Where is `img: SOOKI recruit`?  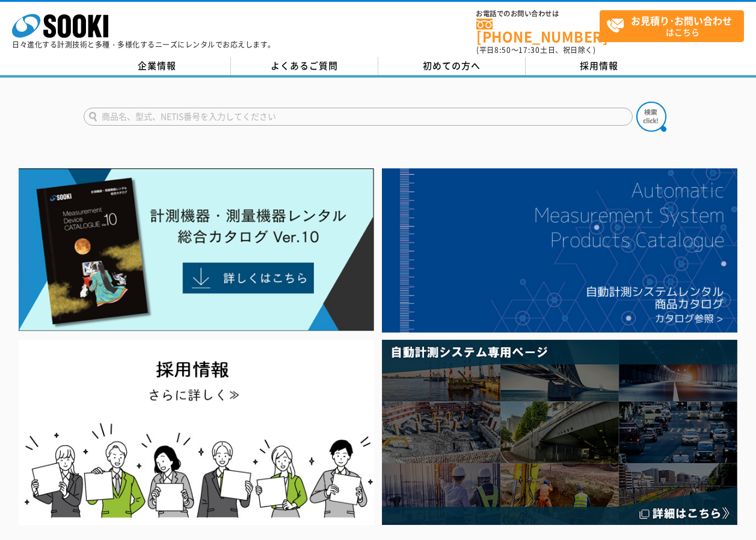
img: SOOKI recruit is located at coordinates (196, 432).